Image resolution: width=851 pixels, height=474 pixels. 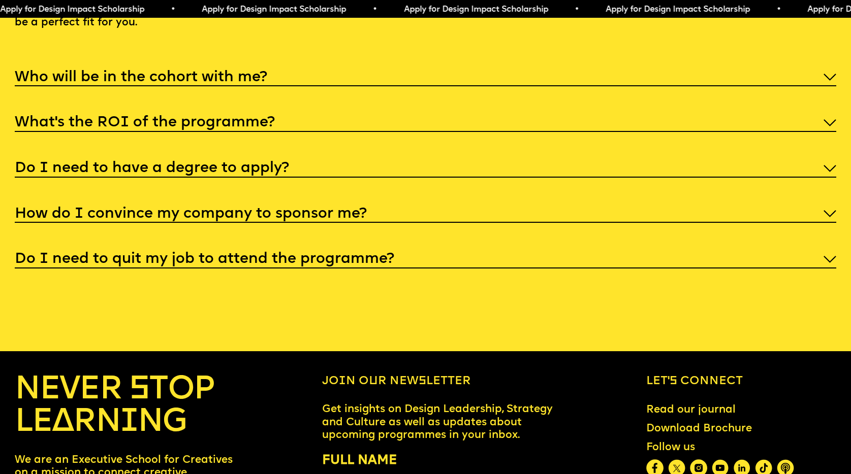 What do you see at coordinates (440, 461) in the screenshot?
I see `label: FULL NAME` at bounding box center [440, 461].